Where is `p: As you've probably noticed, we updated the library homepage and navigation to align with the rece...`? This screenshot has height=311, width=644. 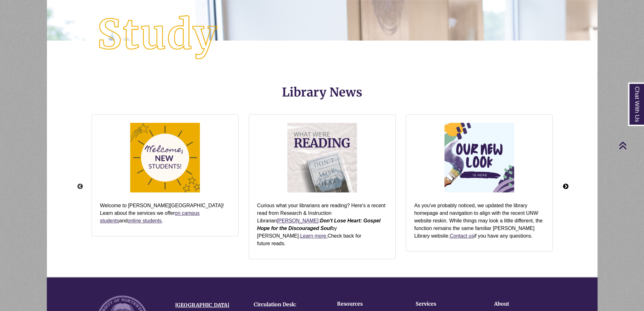 p: As you've probably noticed, we updated the library homepage and navigation to align with the rece... is located at coordinates (479, 221).